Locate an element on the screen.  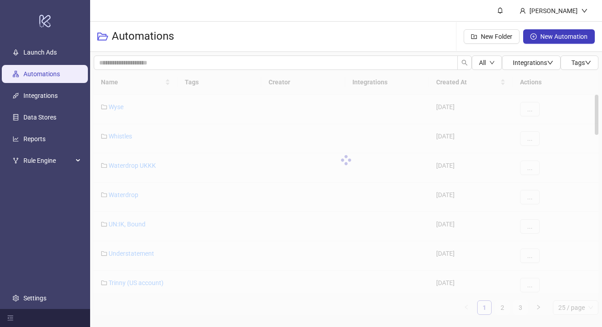
span: folder-add is located at coordinates (474, 37).